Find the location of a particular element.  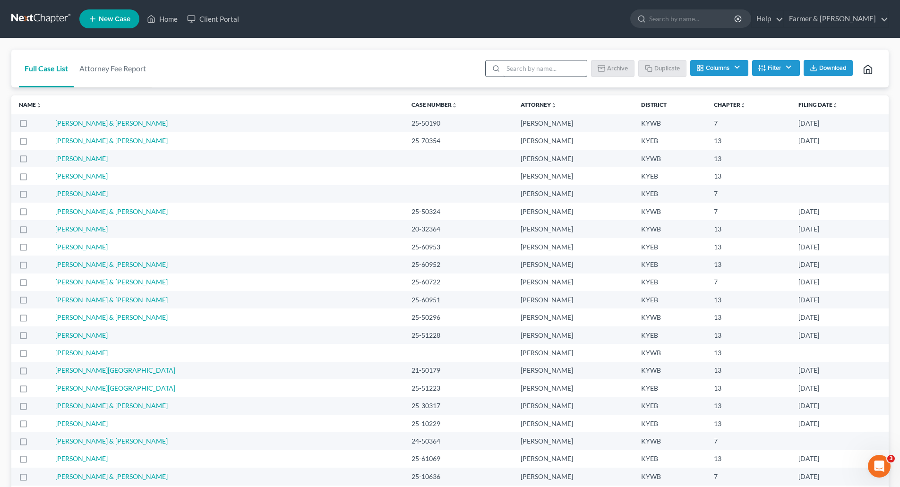

a: Client Portal is located at coordinates (213, 19).